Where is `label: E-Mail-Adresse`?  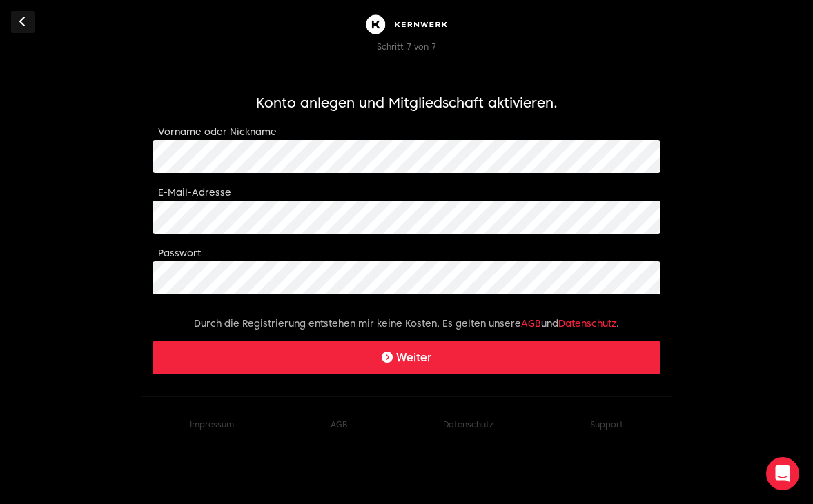
label: E-Mail-Adresse is located at coordinates (195, 193).